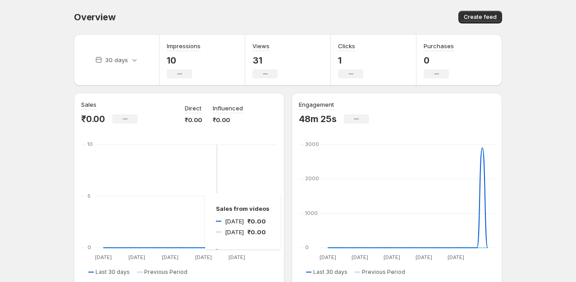 The width and height of the screenshot is (576, 282). Describe the element at coordinates (265, 60) in the screenshot. I see `p: 31` at that location.